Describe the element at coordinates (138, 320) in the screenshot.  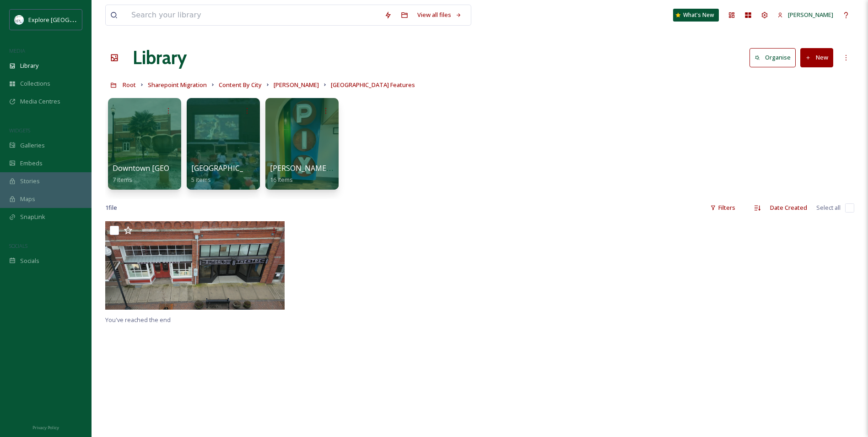
I see `span: You've reached the end` at that location.